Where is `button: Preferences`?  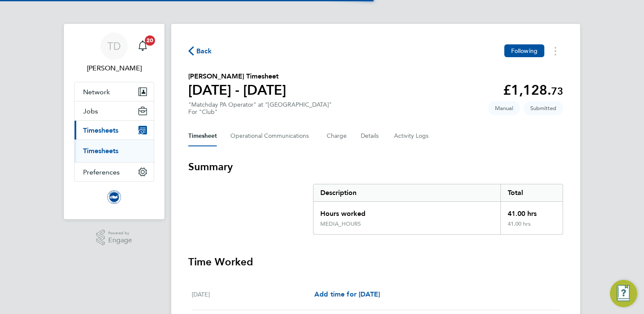 button: Preferences is located at coordinates (114, 172).